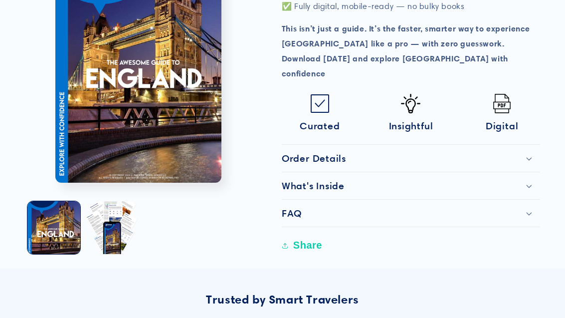 This screenshot has width=565, height=318. I want to click on span: Insightful, so click(411, 126).